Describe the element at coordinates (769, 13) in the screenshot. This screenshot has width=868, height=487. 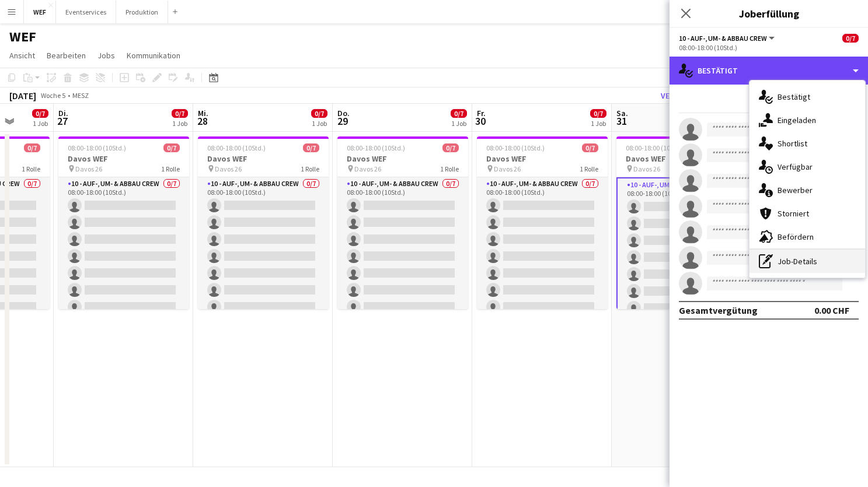
I see `h3: Joberfüllung` at that location.